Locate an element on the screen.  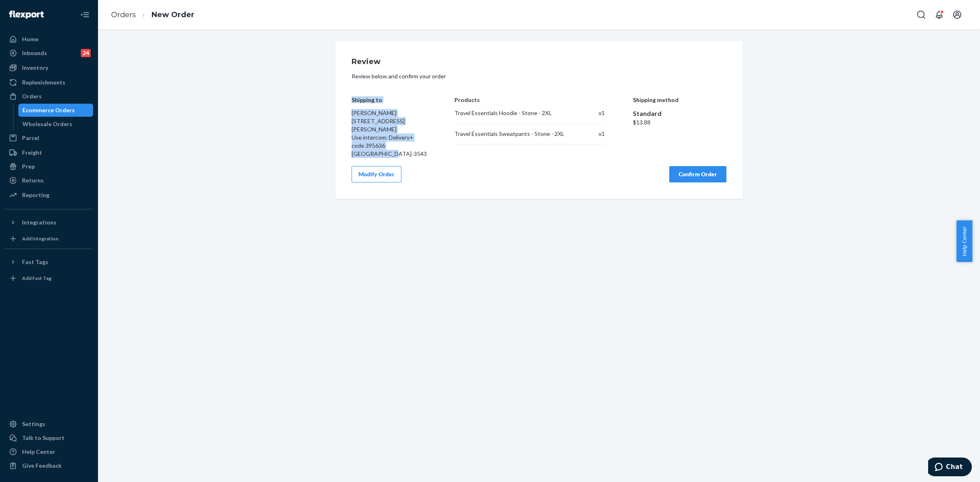
a: Freight is located at coordinates (49, 153).